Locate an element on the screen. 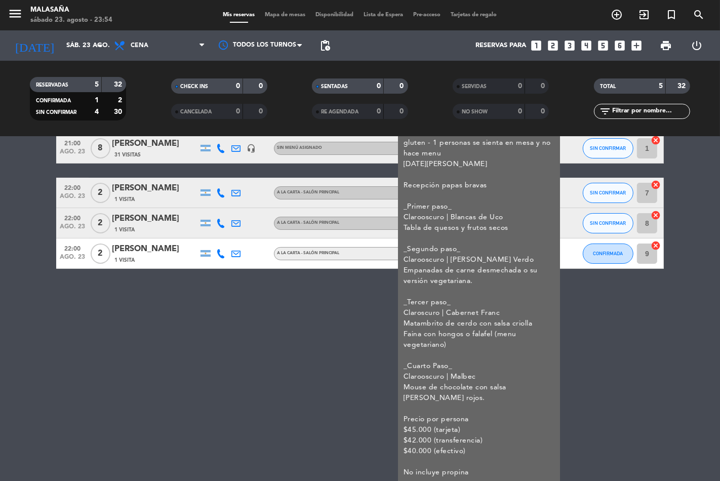 The image size is (720, 481). strong: 2 is located at coordinates (121, 100).